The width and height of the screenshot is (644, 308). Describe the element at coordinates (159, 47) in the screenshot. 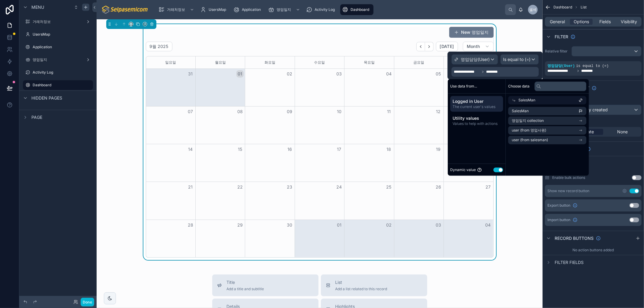

I see `h2: 9월 2025` at that location.